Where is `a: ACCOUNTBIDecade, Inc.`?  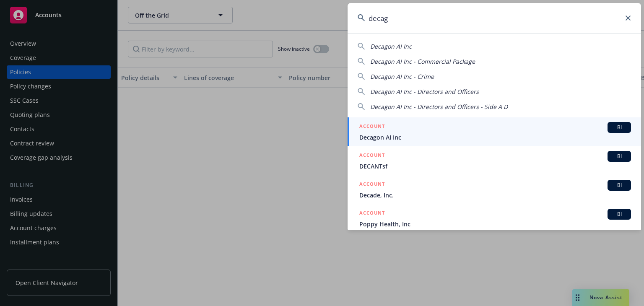 a: ACCOUNTBIDecade, Inc. is located at coordinates (495, 190).